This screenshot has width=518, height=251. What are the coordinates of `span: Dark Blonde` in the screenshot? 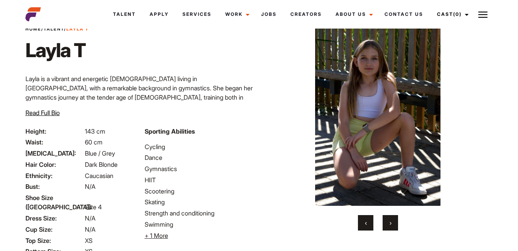 It's located at (101, 164).